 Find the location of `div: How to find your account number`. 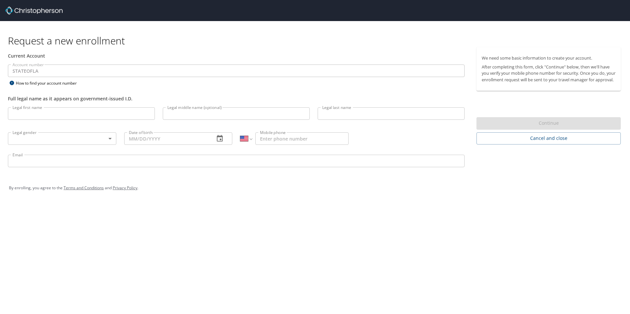

div: How to find your account number is located at coordinates (49, 83).